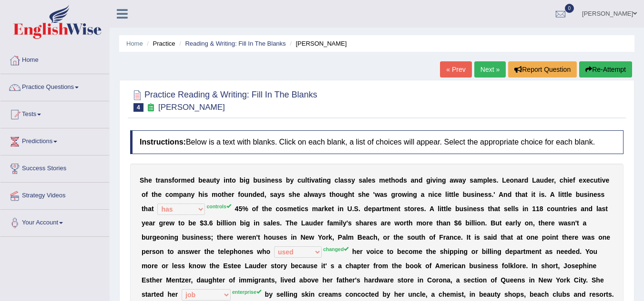 The height and width of the screenshot is (301, 644). I want to click on b: c, so click(592, 180).